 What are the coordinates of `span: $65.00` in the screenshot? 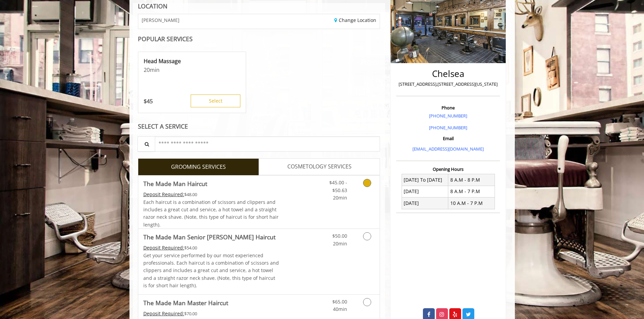 It's located at (340, 302).